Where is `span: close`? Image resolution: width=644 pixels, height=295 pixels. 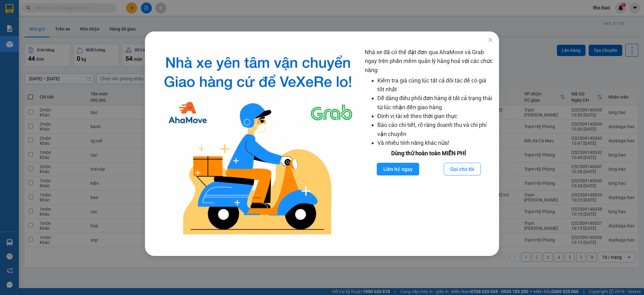
span: close is located at coordinates (490, 40).